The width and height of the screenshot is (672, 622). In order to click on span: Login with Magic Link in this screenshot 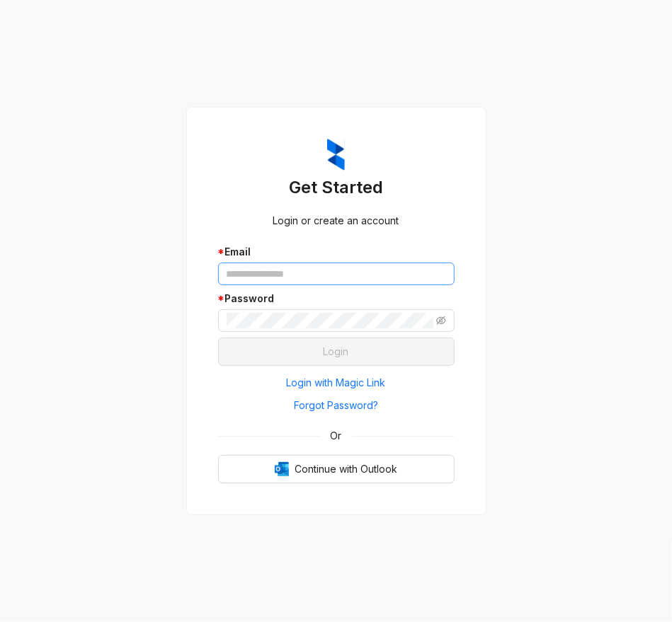, I will do `click(336, 382)`.